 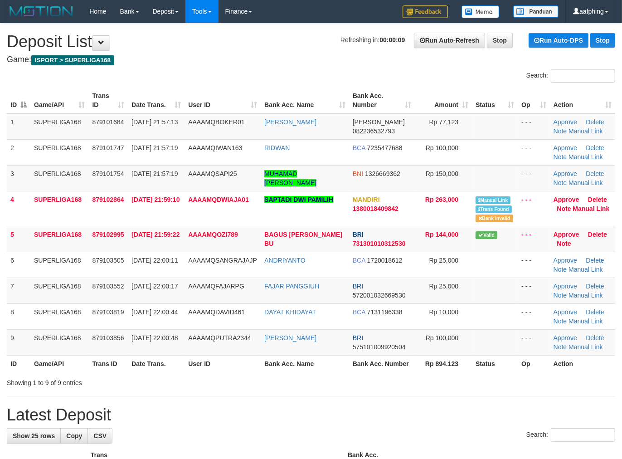 What do you see at coordinates (583, 100) in the screenshot?
I see `th: Action: activate to sort column ascending` at bounding box center [583, 100].